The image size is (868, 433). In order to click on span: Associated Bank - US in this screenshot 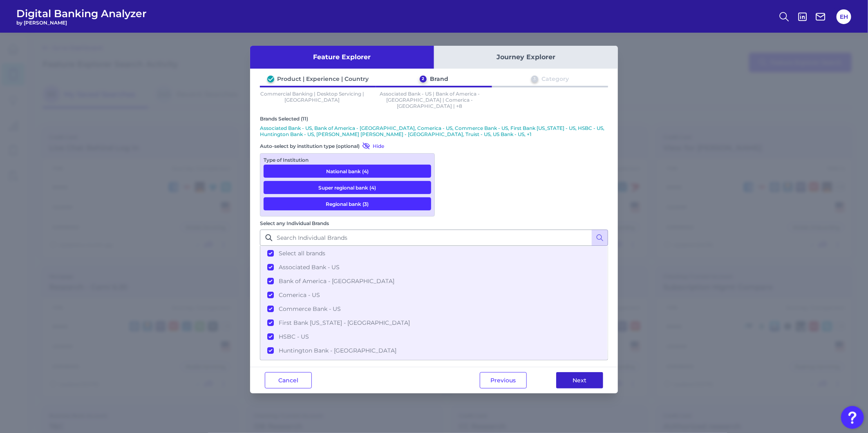, I will do `click(309, 268)`.